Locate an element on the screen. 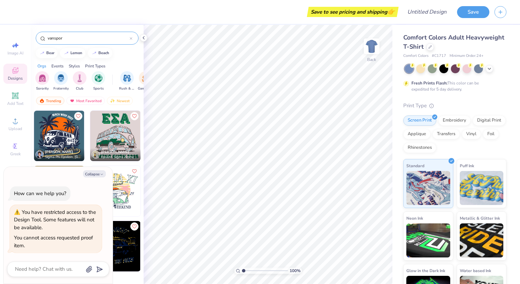  div: Back is located at coordinates (371, 60).